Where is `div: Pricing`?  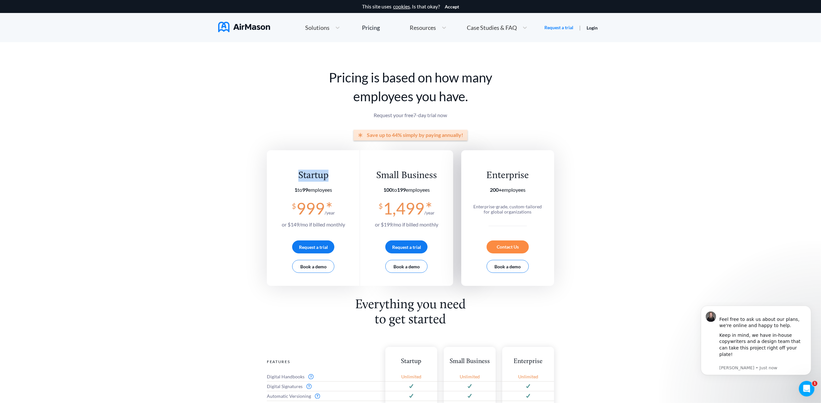 div: Pricing is located at coordinates (371, 28).